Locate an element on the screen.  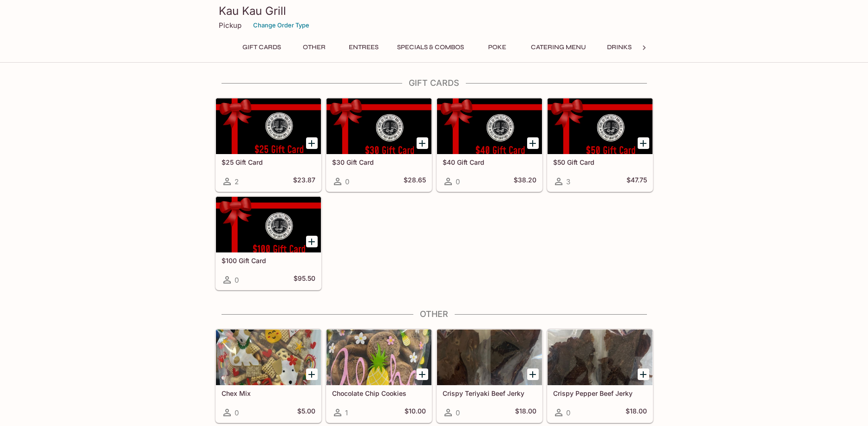
h5: $23.87 is located at coordinates (304, 181).